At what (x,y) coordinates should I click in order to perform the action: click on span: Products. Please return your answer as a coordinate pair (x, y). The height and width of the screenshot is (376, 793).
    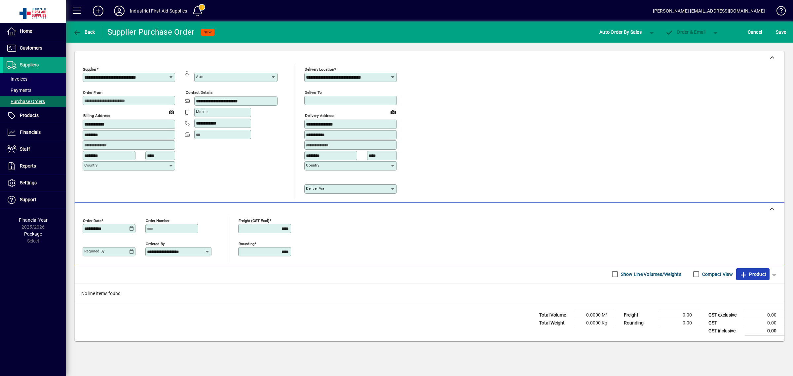
    Looking at the image, I should click on (29, 115).